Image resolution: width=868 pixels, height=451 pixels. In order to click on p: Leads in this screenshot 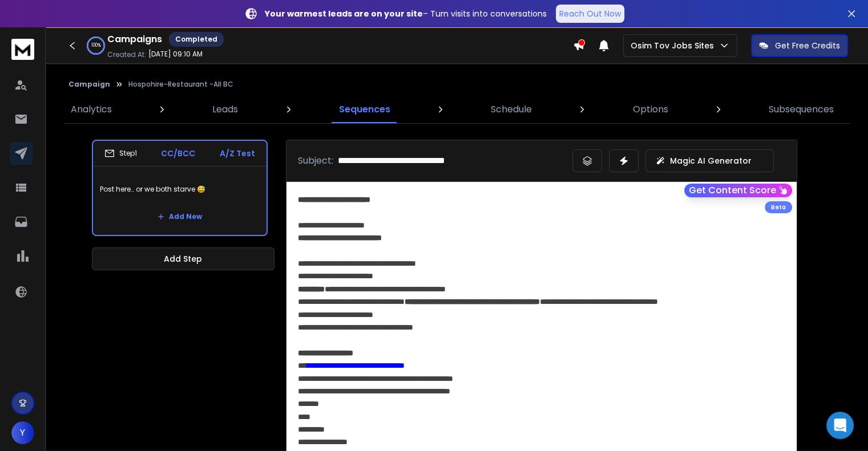, I will do `click(225, 110)`.